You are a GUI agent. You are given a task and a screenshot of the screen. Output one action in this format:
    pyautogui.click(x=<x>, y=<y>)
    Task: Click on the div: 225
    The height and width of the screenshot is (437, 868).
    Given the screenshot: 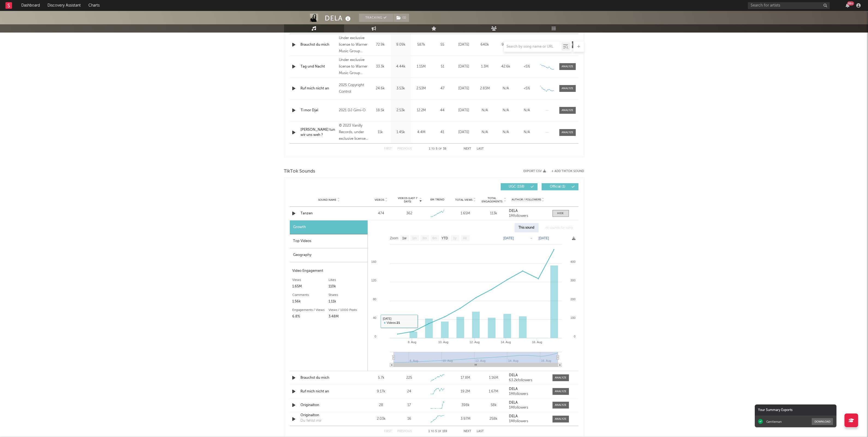 What is the action you would take?
    pyautogui.click(x=409, y=378)
    